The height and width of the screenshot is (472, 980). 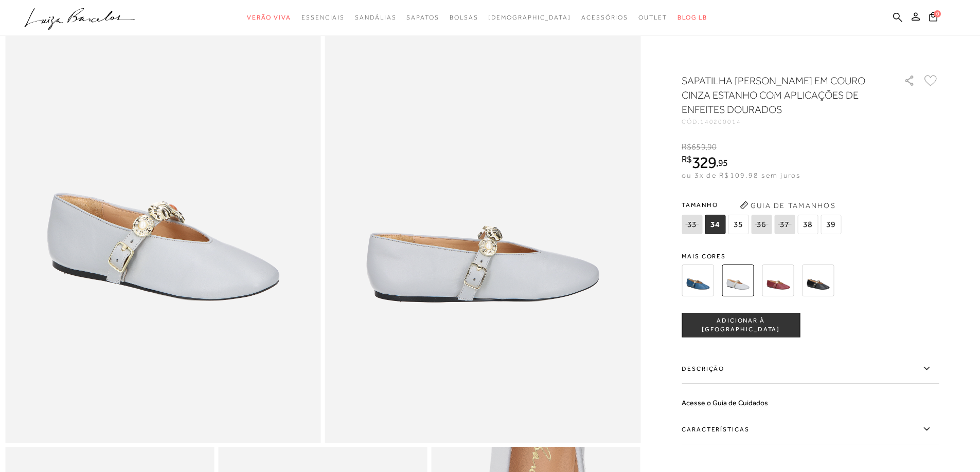 What do you see at coordinates (376, 18) in the screenshot?
I see `span: Sandálias` at bounding box center [376, 18].